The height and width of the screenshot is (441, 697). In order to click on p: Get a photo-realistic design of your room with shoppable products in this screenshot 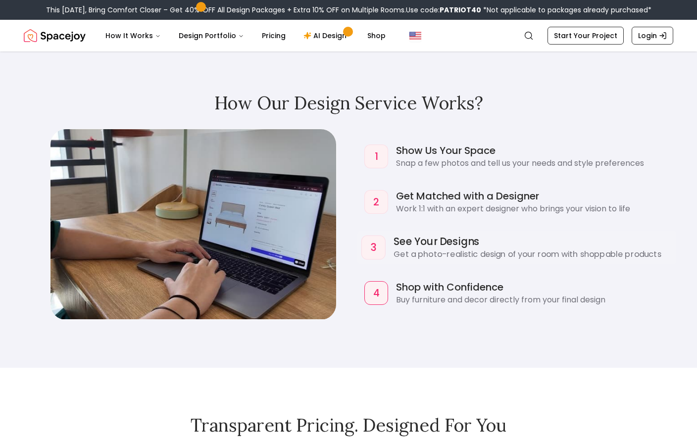, I will do `click(533, 255)`.